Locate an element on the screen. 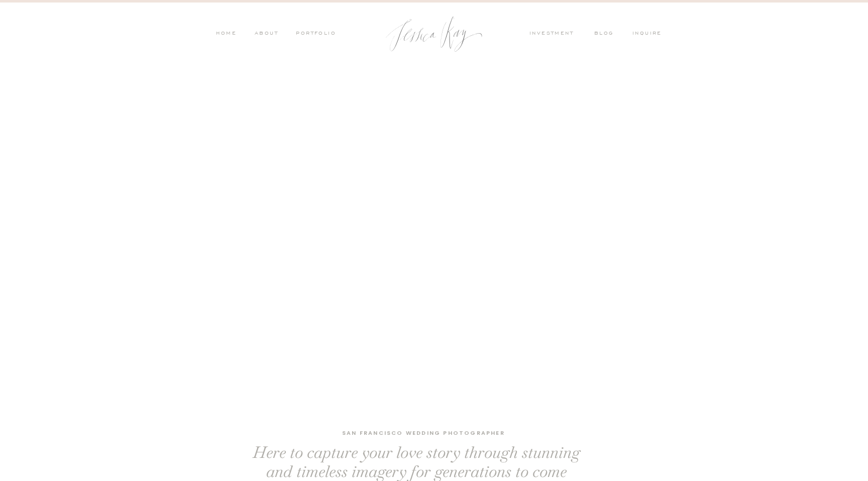  nav: HOME is located at coordinates (226, 34).